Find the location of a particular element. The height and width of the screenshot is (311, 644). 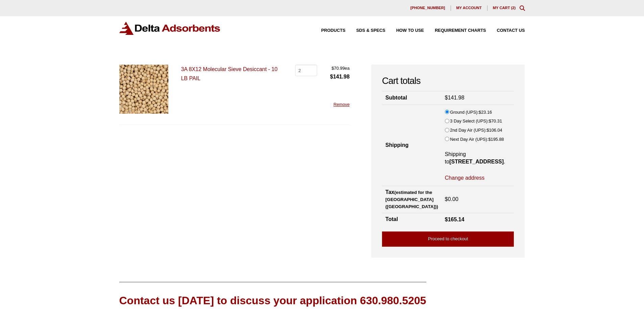

a: Proceed to checkout is located at coordinates (448, 239).